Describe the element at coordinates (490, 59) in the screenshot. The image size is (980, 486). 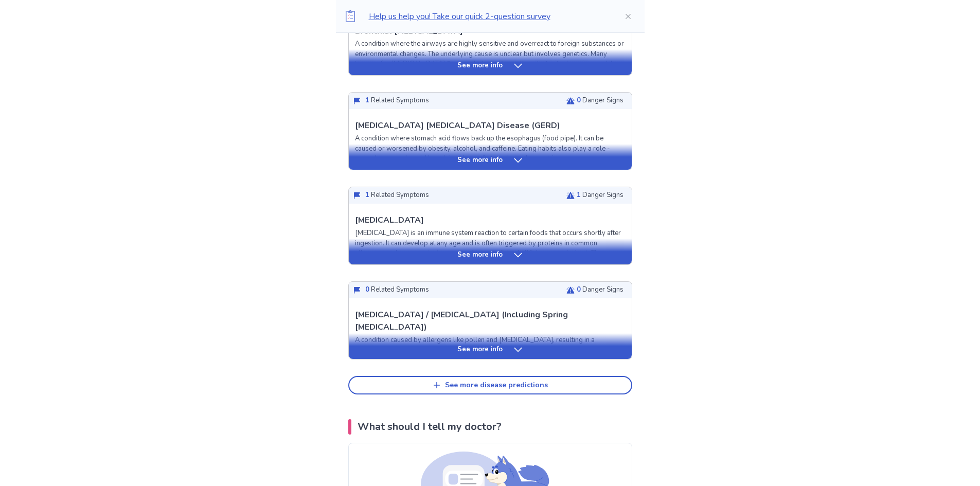
I see `p: A condition where the airways are highly sensitive and overreact to foreign substances or environ...` at that location.